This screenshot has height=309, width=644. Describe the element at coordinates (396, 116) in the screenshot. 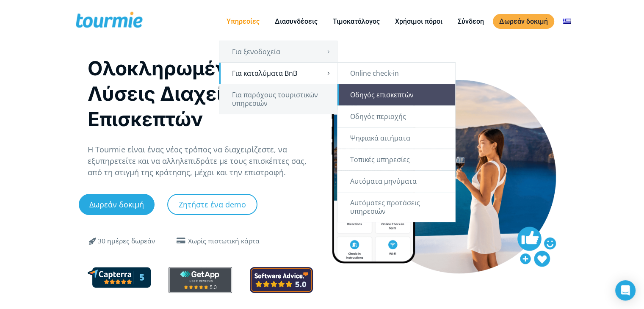

I see `a: Οδηγός περιοχής` at that location.